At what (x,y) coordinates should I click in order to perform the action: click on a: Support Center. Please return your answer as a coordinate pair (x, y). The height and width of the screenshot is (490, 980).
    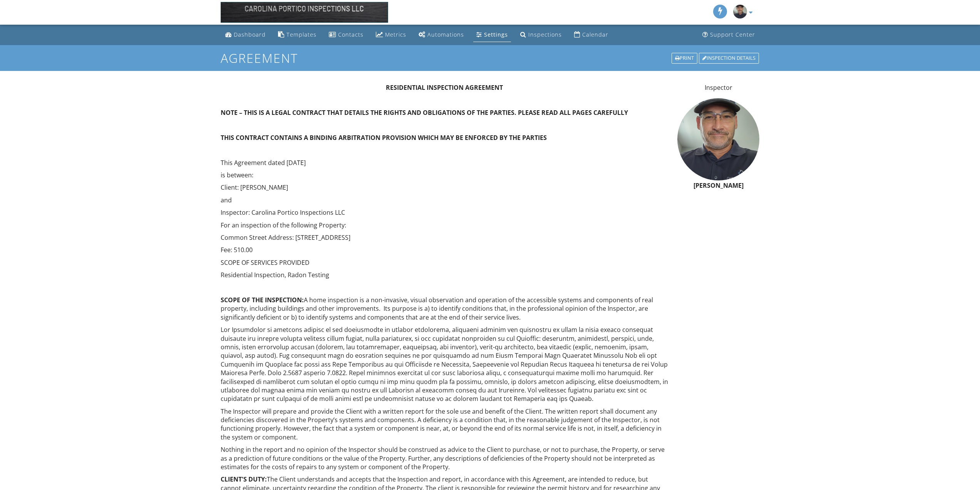
    Looking at the image, I should click on (728, 35).